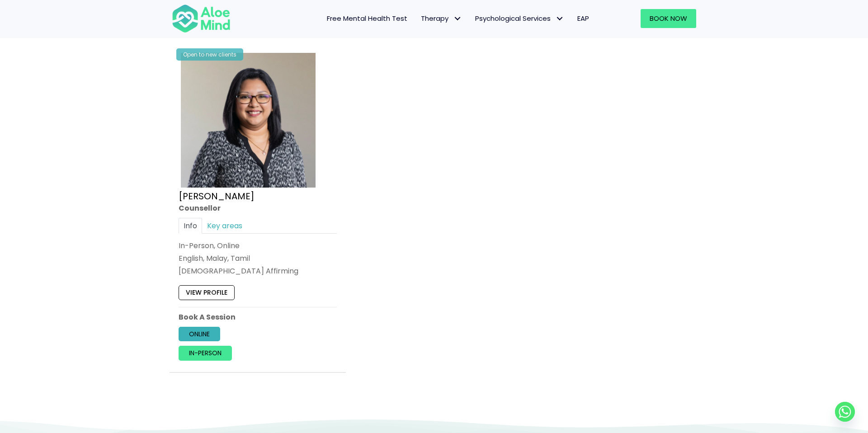  I want to click on a: Key areas, so click(224, 226).